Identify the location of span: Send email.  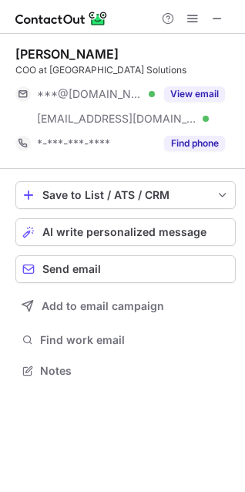
(72, 269).